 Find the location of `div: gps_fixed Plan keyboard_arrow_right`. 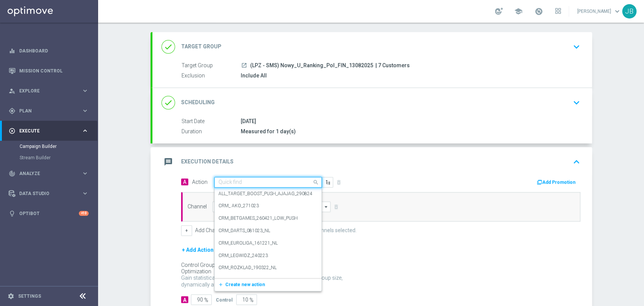

div: gps_fixed Plan keyboard_arrow_right is located at coordinates (49, 111).